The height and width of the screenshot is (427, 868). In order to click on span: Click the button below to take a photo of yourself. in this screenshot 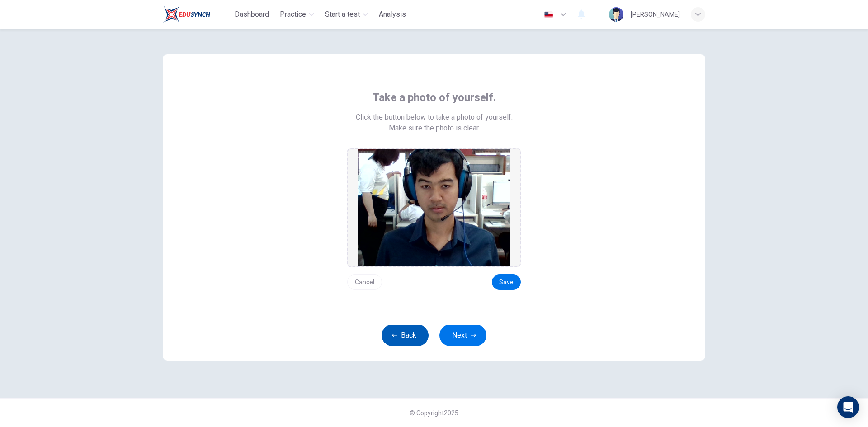, I will do `click(434, 117)`.